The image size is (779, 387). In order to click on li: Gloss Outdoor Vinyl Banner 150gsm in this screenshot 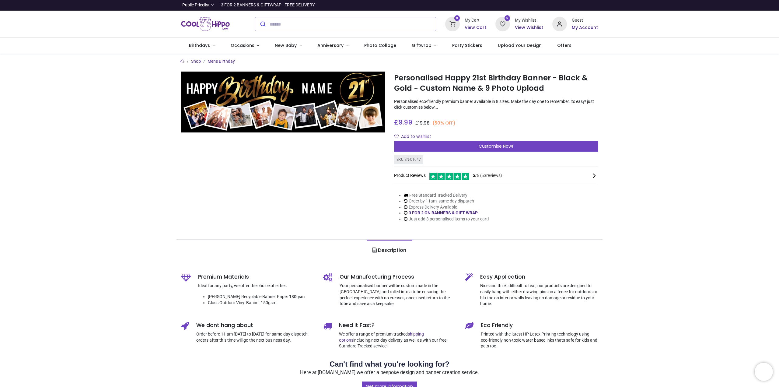, I will do `click(261, 303)`.